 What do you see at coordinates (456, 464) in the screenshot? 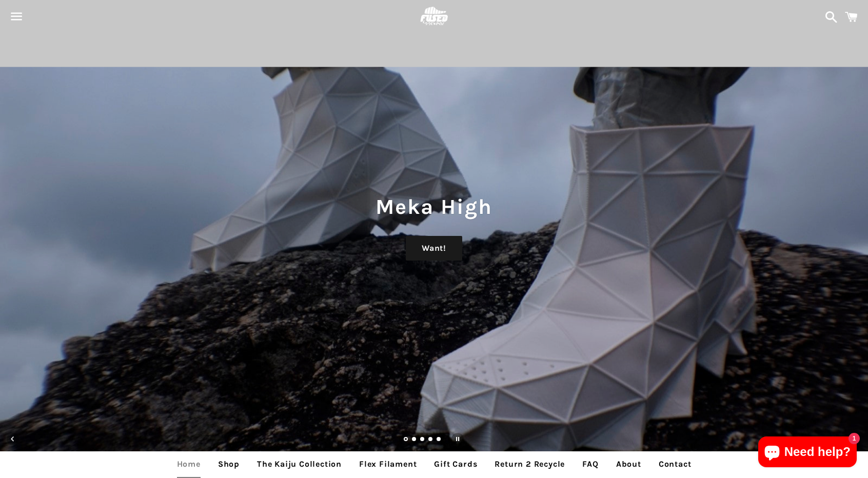
I see `a: Gift Cards` at bounding box center [456, 464].